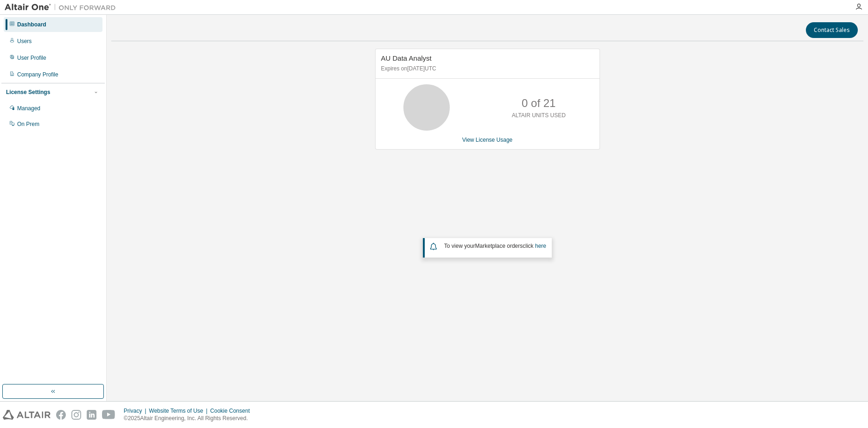 Image resolution: width=868 pixels, height=428 pixels. Describe the element at coordinates (61, 415) in the screenshot. I see `img: facebook.svg` at that location.